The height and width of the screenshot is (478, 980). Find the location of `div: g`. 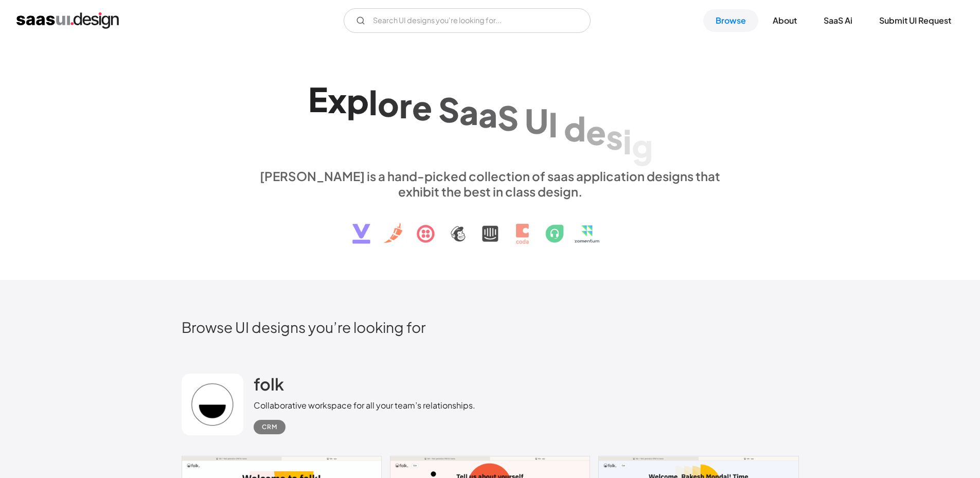

div: g is located at coordinates (642, 145).